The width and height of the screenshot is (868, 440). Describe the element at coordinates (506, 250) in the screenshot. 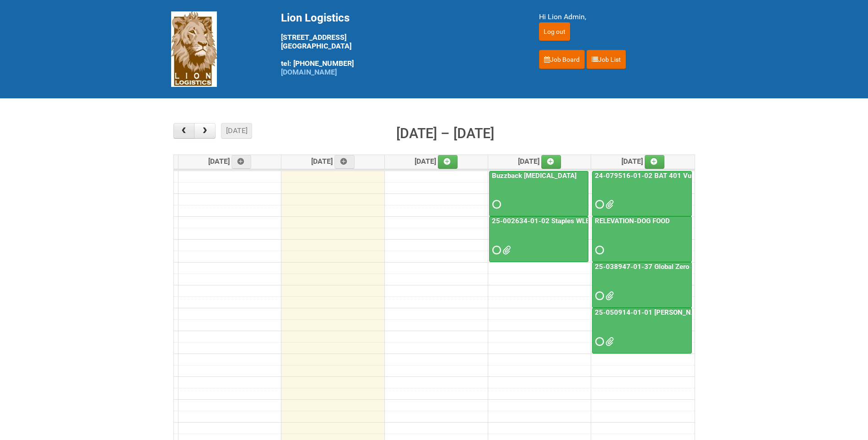

I see `span: Staples Letter 2025.pdf LPF 25-002634-01 Staples 2025 - 8th Mailing.xlsx JNF 25-002634-01 Staples...` at that location.